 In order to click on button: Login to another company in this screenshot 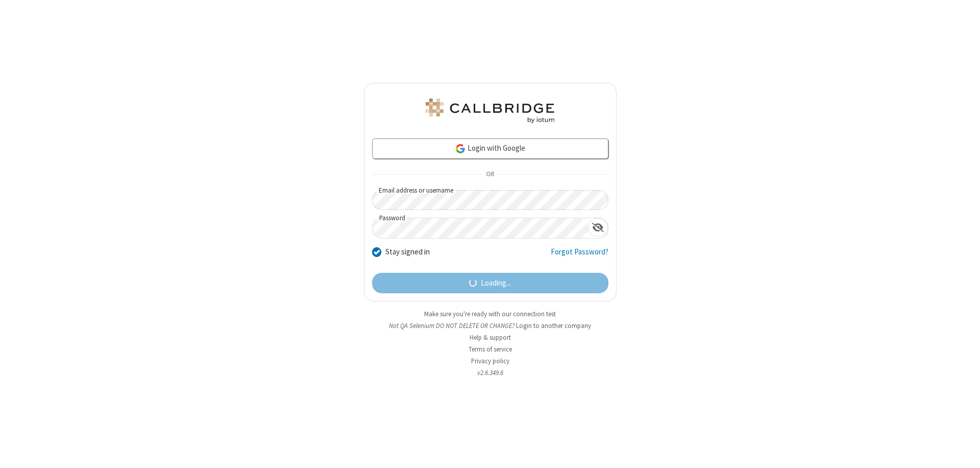, I will do `click(553, 325)`.